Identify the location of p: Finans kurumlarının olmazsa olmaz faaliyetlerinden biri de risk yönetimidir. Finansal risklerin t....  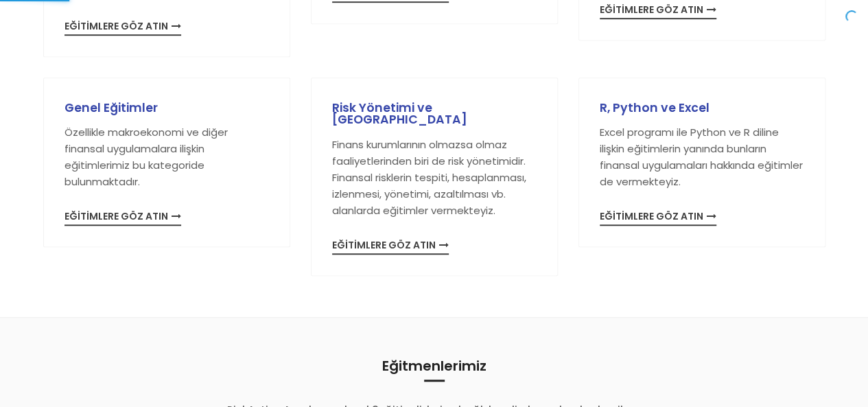
(434, 178).